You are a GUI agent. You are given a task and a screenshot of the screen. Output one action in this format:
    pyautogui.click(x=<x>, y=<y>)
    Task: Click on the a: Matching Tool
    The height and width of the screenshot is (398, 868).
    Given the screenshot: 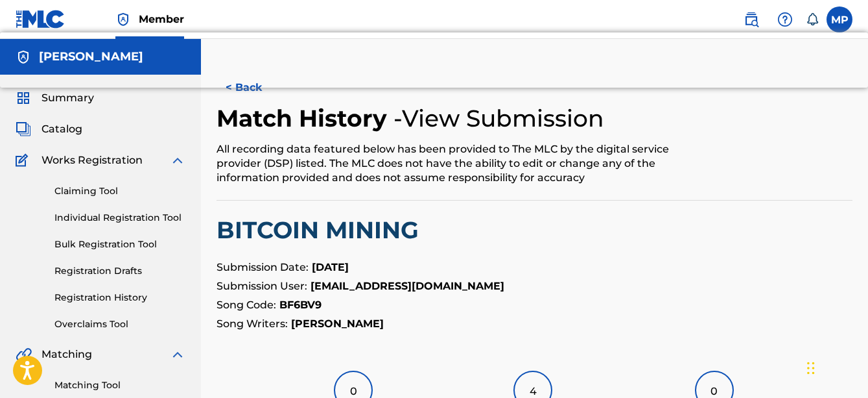 What is the action you would take?
    pyautogui.click(x=120, y=385)
    